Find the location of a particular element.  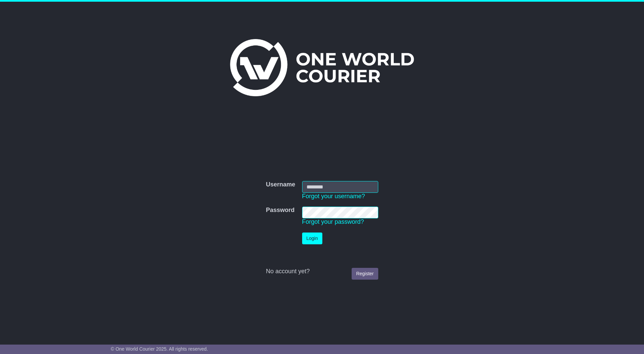

label: Username is located at coordinates (280, 185).